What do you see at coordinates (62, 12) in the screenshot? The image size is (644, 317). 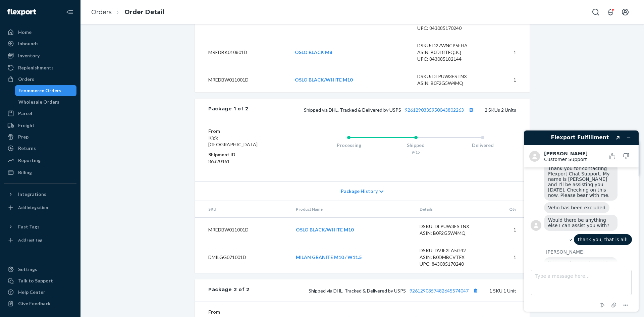 I see `h1: Flexport Fulfillment` at bounding box center [62, 12].